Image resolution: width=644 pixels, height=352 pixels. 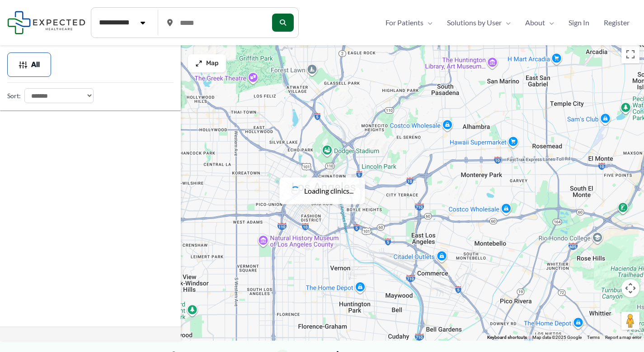 What do you see at coordinates (557, 337) in the screenshot?
I see `span: Map data ©2025 Google` at bounding box center [557, 337].